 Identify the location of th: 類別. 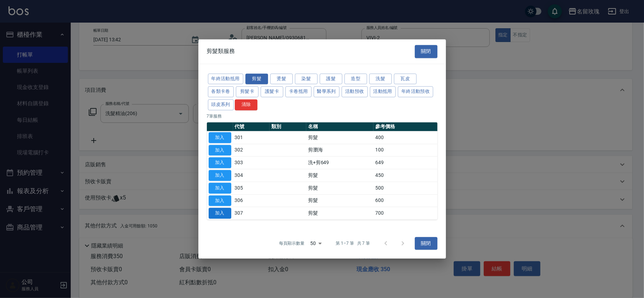
(288, 127).